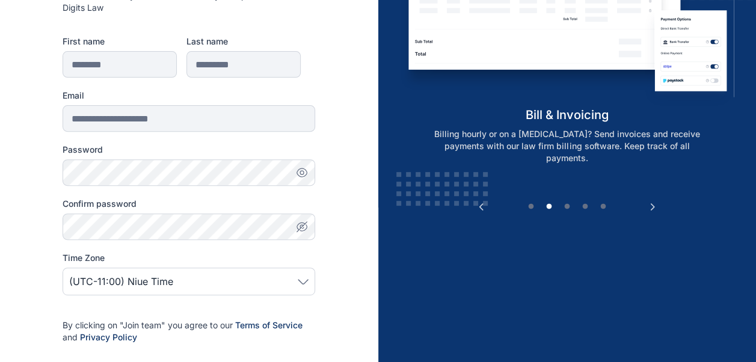 The image size is (756, 362). I want to click on label: Password, so click(189, 150).